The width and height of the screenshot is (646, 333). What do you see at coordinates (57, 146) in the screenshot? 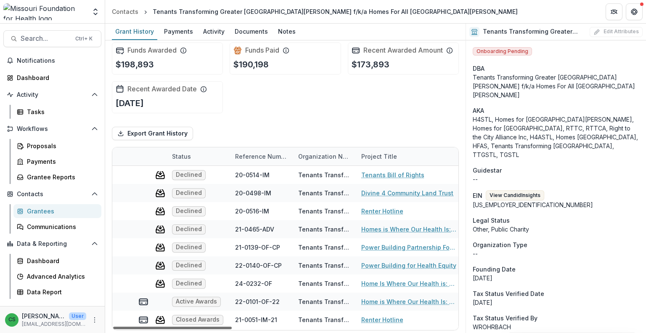
I see `a: Proposals` at bounding box center [57, 146].